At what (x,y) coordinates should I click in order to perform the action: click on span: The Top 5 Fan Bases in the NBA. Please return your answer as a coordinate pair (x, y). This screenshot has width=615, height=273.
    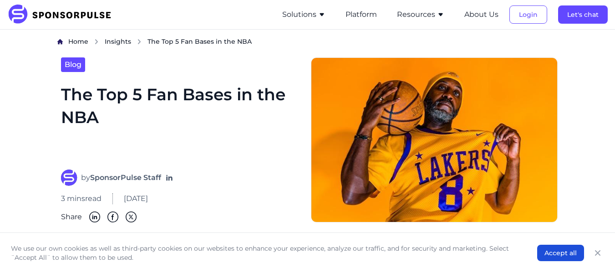
    Looking at the image, I should click on (199, 41).